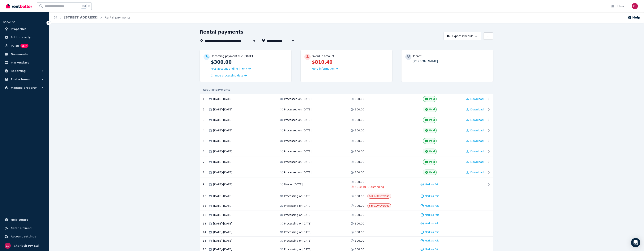 The image size is (644, 251). Describe the element at coordinates (26, 246) in the screenshot. I see `span: Charlach Pty Ltd` at that location.